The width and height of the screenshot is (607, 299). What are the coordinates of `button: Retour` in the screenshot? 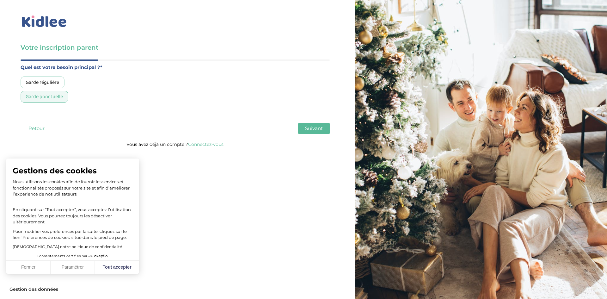 It's located at (36, 128).